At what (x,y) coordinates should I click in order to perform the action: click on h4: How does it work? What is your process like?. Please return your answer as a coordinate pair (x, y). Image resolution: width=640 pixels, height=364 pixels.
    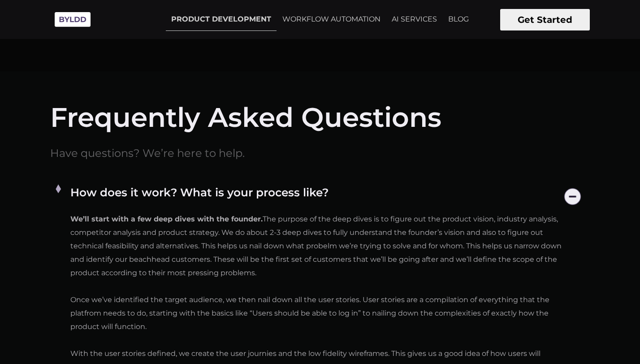
    Looking at the image, I should click on (330, 196).